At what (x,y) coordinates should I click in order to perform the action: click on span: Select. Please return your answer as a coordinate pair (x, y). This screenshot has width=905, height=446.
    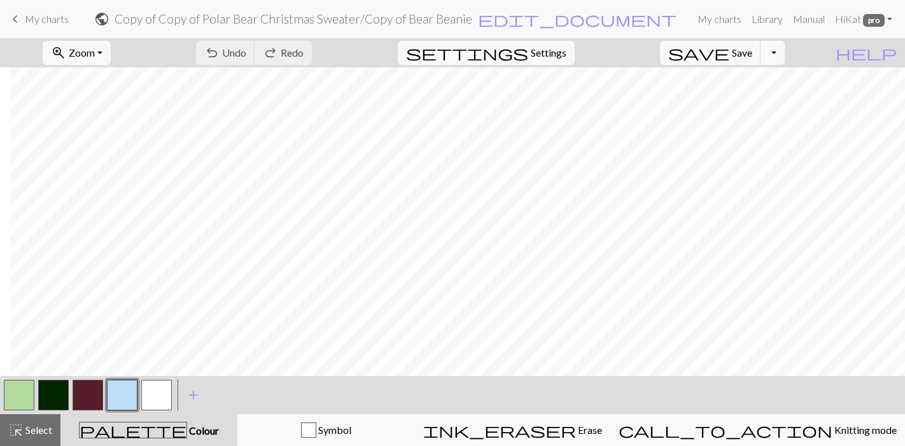
    Looking at the image, I should click on (38, 430).